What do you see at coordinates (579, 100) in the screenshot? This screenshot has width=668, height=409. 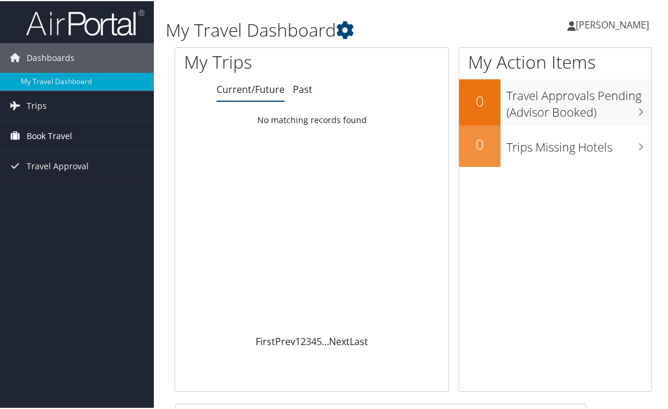 I see `h3: Travel Approvals Pending (Advisor Booked)` at bounding box center [579, 100].